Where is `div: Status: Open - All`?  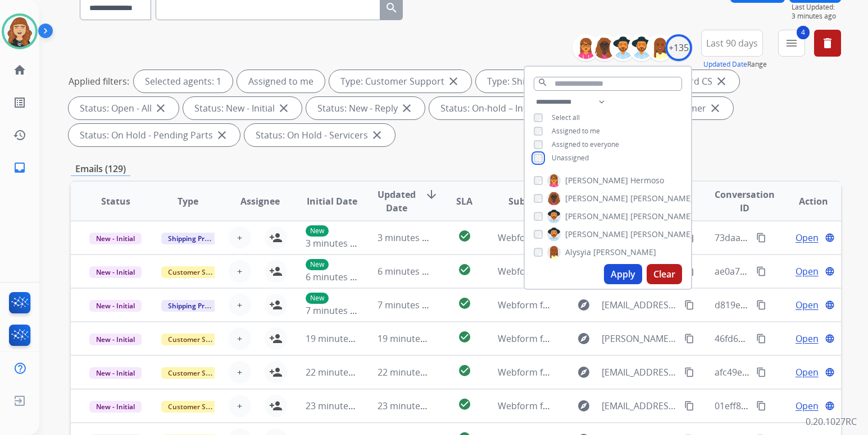 div: Status: Open - All is located at coordinates (124, 109).